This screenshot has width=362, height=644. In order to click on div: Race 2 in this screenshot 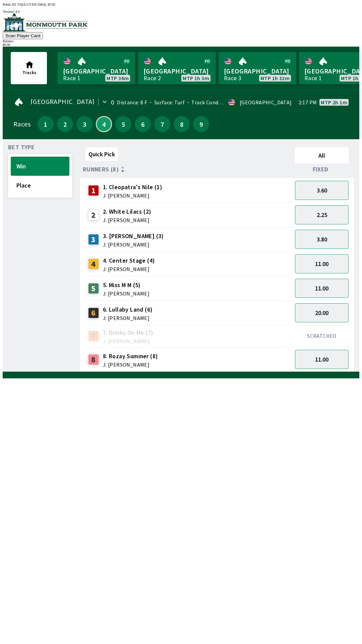, I will do `click(152, 79)`.